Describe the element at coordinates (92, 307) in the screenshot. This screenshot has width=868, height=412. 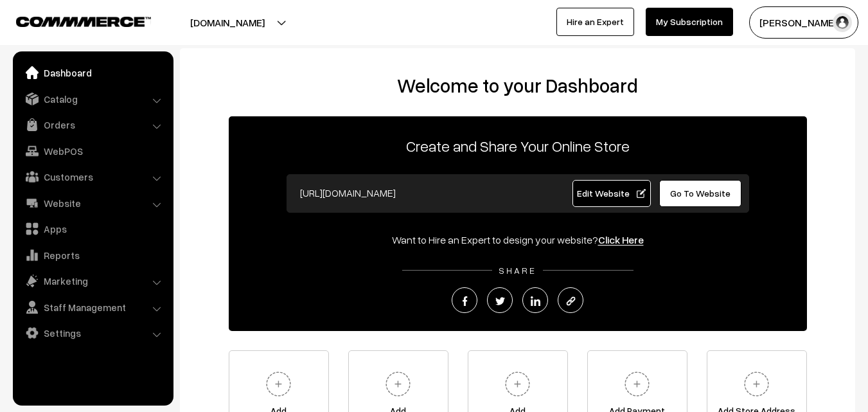
I see `a: Staff Management` at that location.